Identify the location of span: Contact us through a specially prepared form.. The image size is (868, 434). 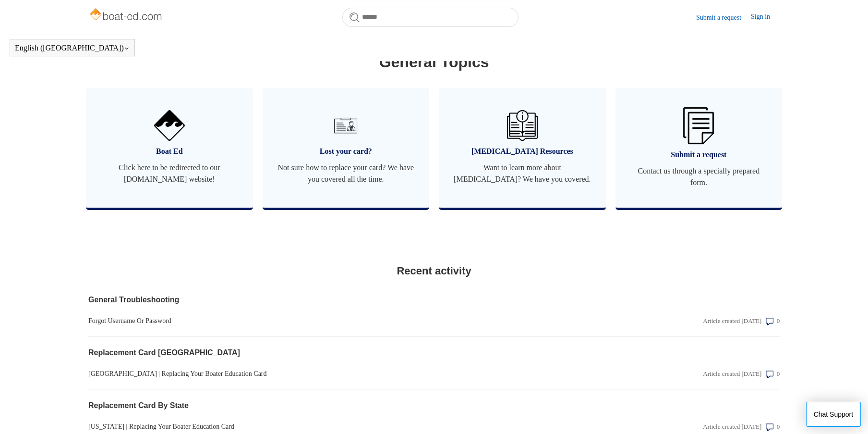
(699, 176).